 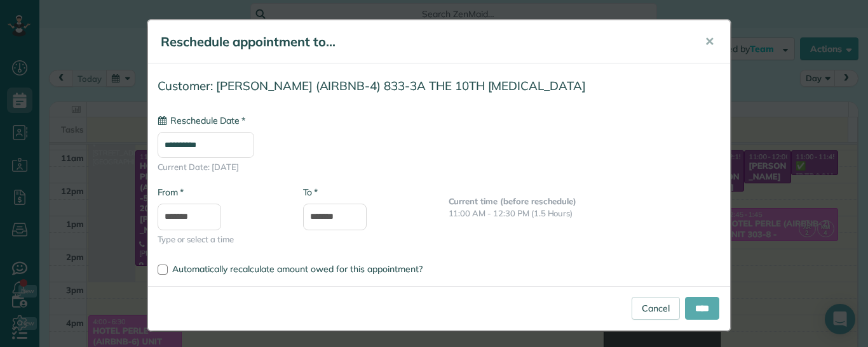 What do you see at coordinates (585, 214) in the screenshot?
I see `p: 11:00 AM - 12:30 PM (1.5 Hours)` at bounding box center [585, 214].